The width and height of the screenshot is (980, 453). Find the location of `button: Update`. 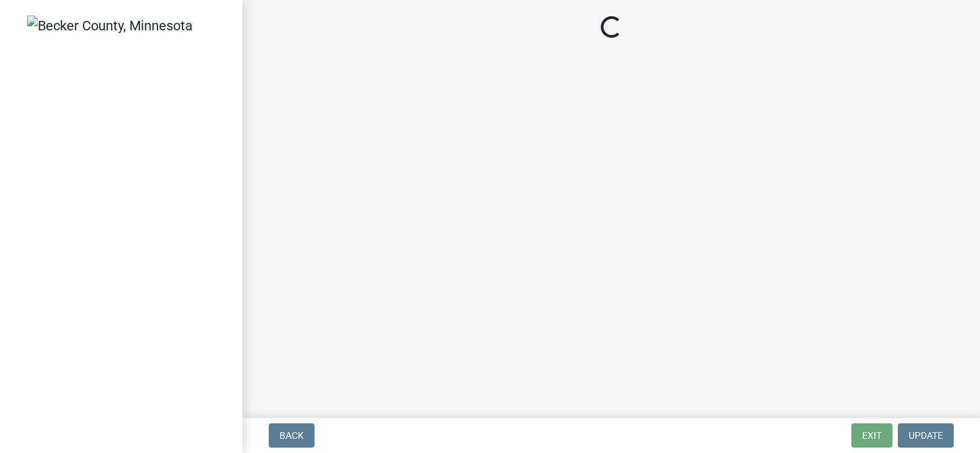

button: Update is located at coordinates (925, 435).